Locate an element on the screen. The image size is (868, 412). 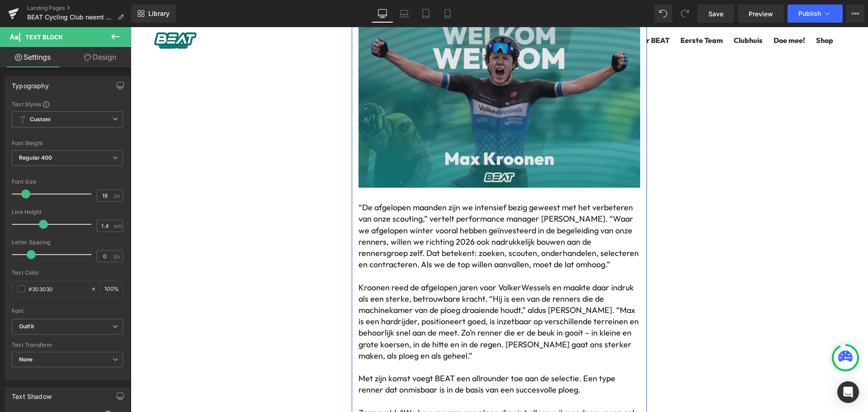
a: Desktop is located at coordinates (382, 14).